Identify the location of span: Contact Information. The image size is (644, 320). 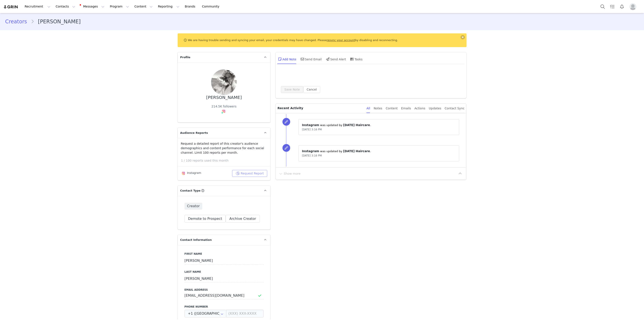
(196, 241).